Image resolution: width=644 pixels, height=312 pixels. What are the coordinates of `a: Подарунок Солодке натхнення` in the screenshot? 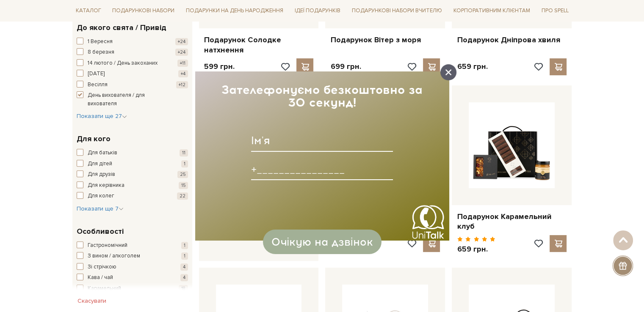 It's located at (258, 45).